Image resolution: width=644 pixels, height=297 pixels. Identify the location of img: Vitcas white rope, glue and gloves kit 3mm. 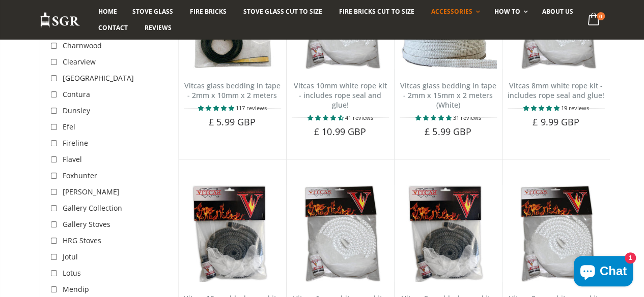
(555, 233).